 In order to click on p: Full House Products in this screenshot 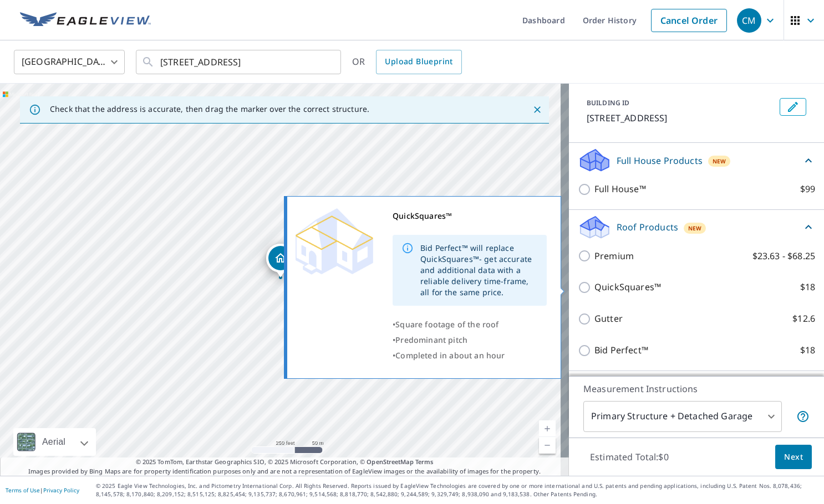, I will do `click(659, 161)`.